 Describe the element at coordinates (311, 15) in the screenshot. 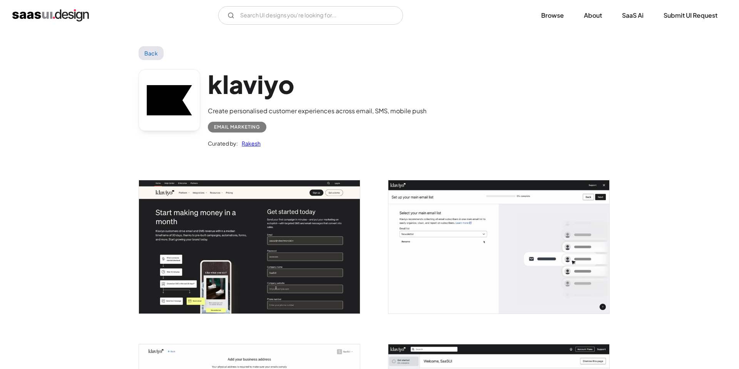

I see `input: Search UI designs you're looking for...` at that location.